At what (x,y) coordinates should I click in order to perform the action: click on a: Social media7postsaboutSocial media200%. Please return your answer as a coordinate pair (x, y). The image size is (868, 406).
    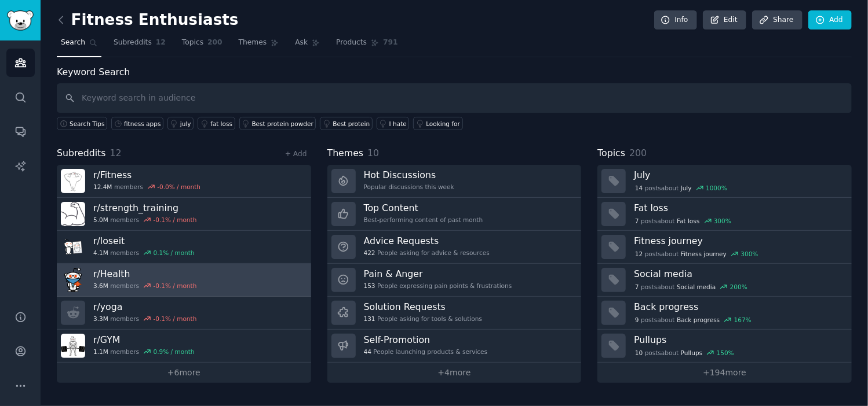
    Looking at the image, I should click on (724, 280).